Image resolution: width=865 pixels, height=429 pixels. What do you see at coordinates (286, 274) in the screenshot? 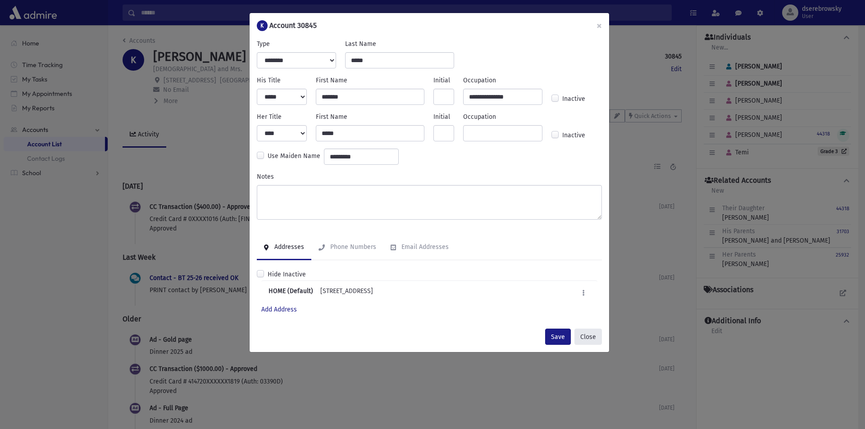
I see `label: Hide Inactive` at bounding box center [286, 274].